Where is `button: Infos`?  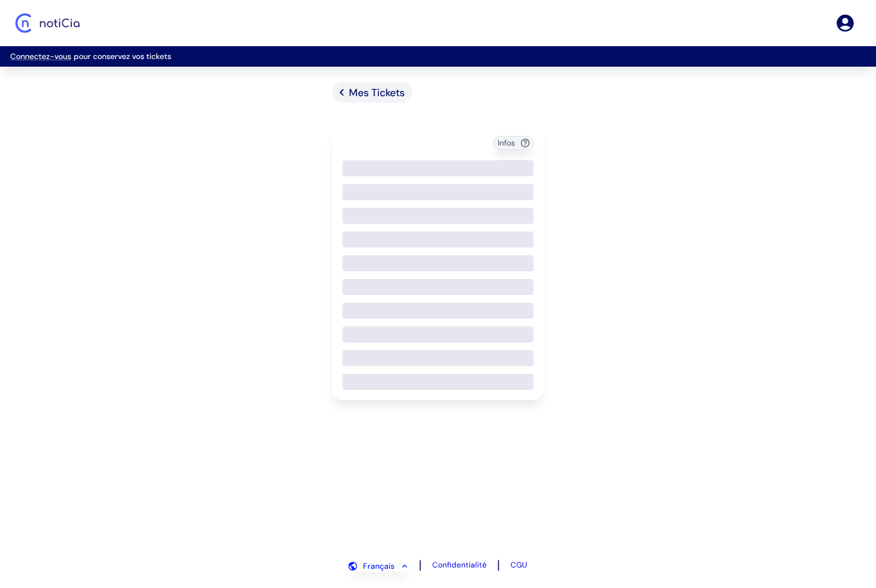 button: Infos is located at coordinates (513, 143).